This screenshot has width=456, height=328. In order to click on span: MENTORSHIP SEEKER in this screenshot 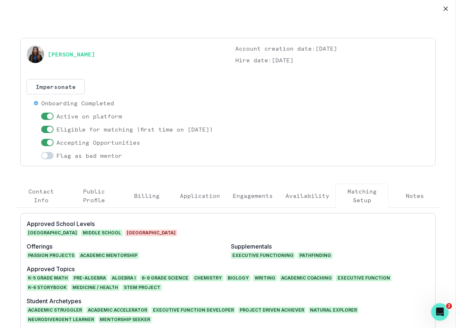, I will do `click(125, 319)`.